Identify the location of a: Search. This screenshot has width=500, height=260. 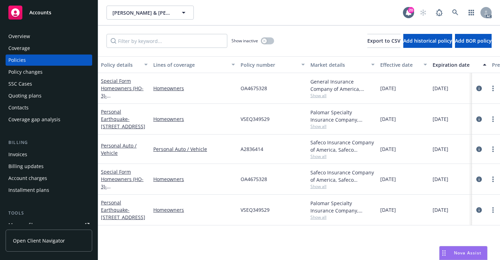
(455, 13).